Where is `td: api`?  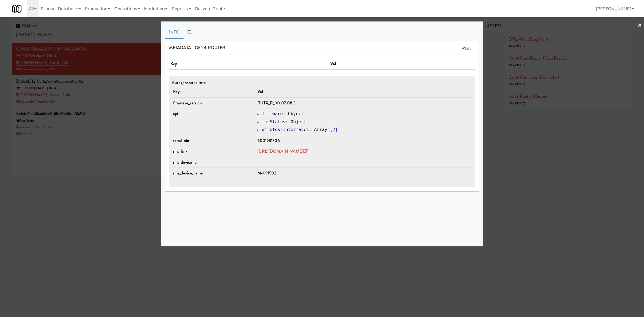
td: api is located at coordinates (214, 122).